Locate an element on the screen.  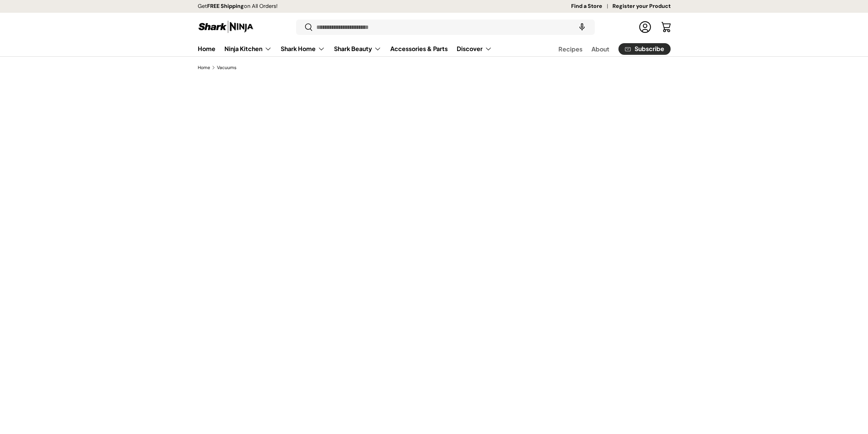
a: Ninja Kitchen is located at coordinates (248, 49).